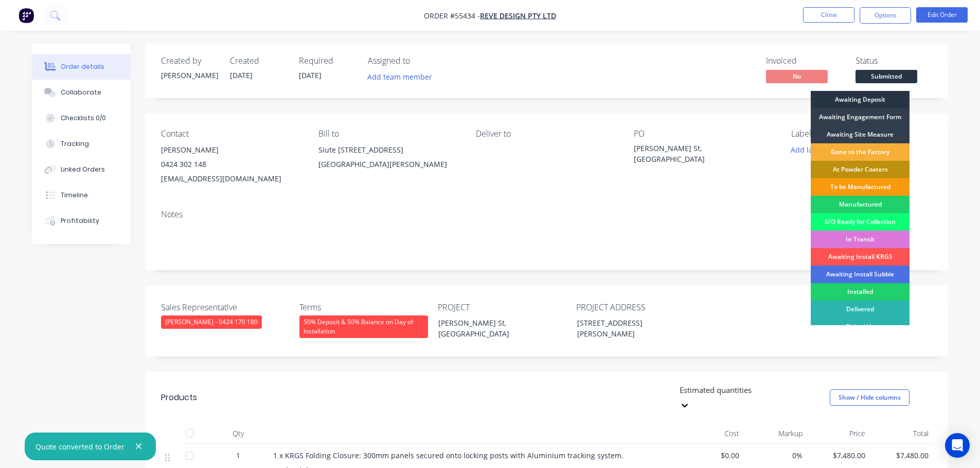  I want to click on div: Linked Orders, so click(83, 169).